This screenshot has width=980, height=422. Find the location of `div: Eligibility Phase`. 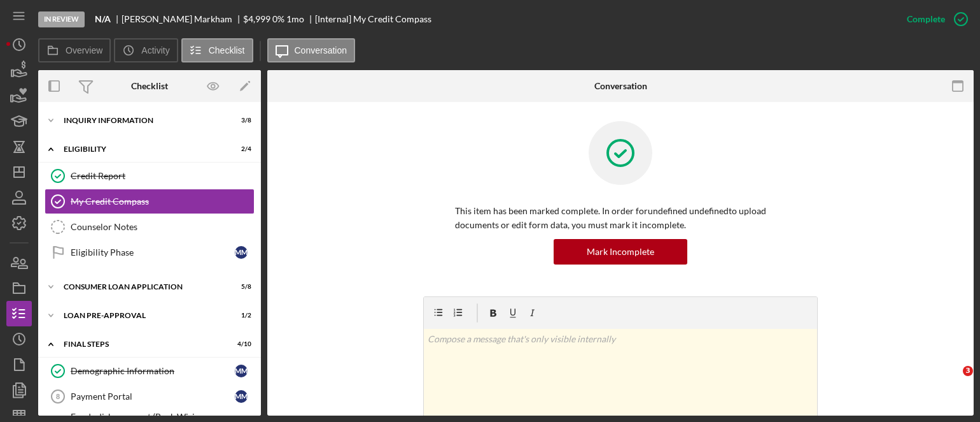

div: Eligibility Phase is located at coordinates (153, 253).